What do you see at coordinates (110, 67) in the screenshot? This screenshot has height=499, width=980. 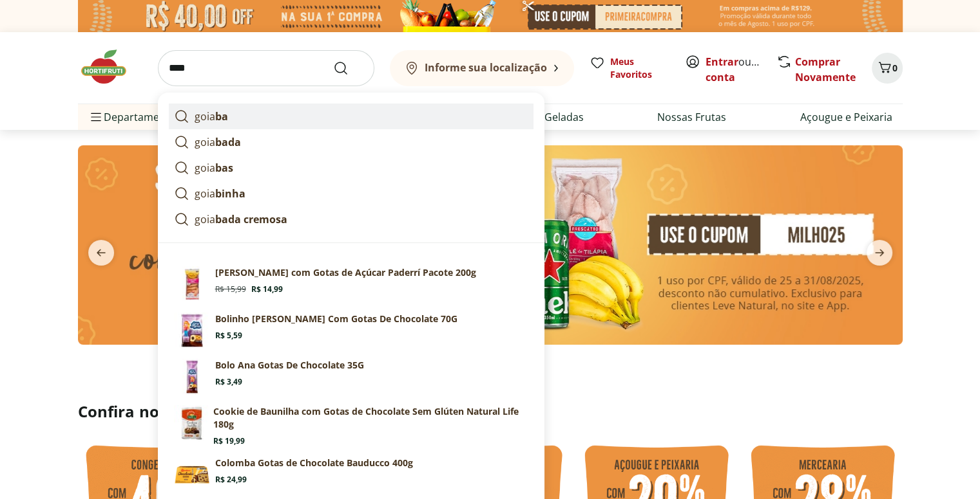 I see `img: Hortifruti` at bounding box center [110, 67].